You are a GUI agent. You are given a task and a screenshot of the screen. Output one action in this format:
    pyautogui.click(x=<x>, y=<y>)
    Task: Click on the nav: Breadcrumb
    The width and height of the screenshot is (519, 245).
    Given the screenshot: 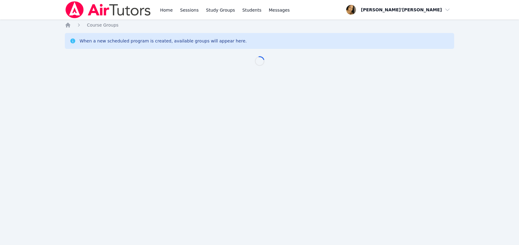 What is the action you would take?
    pyautogui.click(x=259, y=25)
    